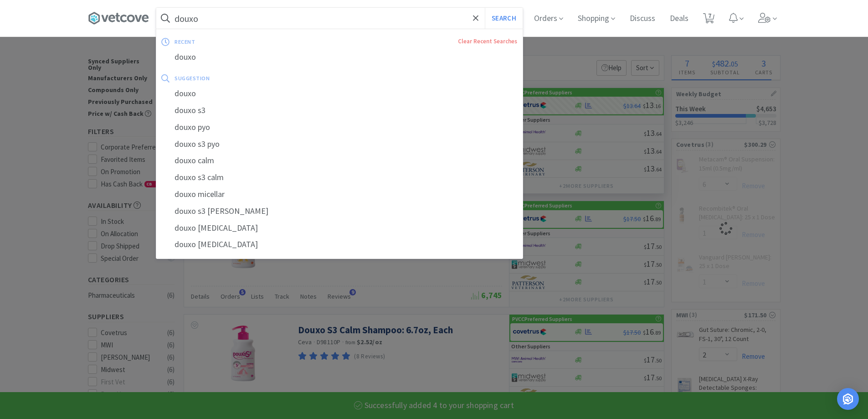 Image resolution: width=868 pixels, height=419 pixels. What do you see at coordinates (339, 194) in the screenshot?
I see `div: douxo micellar` at bounding box center [339, 194].